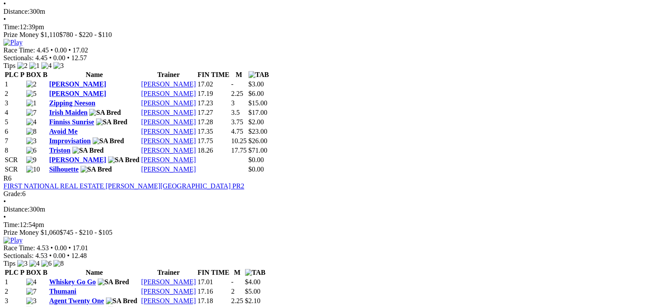  Describe the element at coordinates (239, 141) in the screenshot. I see `text: 10.25` at that location.